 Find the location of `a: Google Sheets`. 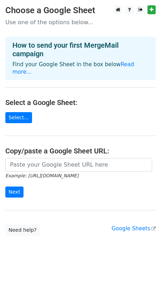

a: Google Sheets is located at coordinates (133, 228).